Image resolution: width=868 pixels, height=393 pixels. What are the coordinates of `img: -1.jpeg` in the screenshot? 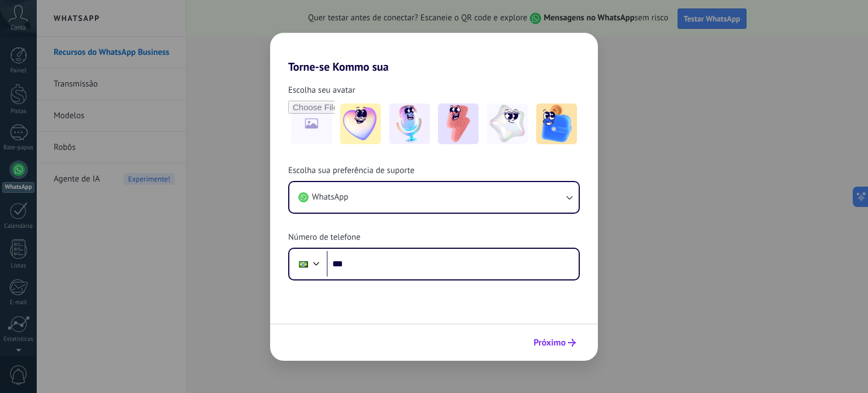 It's located at (361, 124).